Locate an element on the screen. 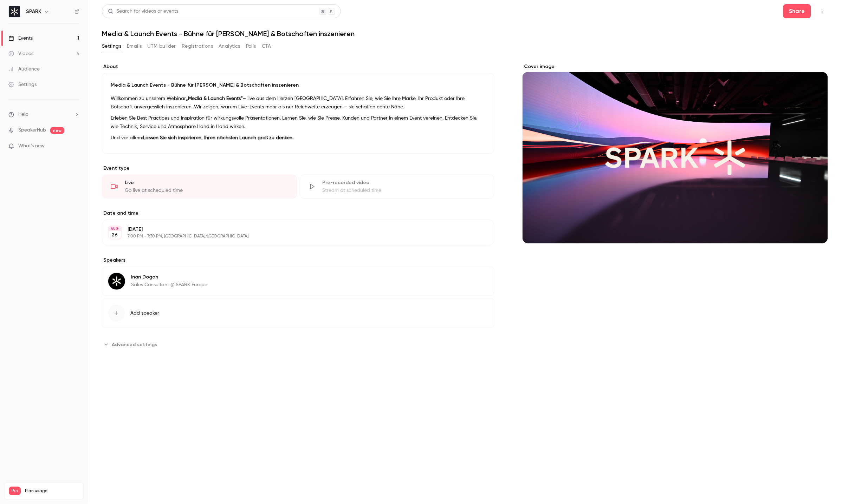 The image size is (842, 504). div: AUG is located at coordinates (115, 229).